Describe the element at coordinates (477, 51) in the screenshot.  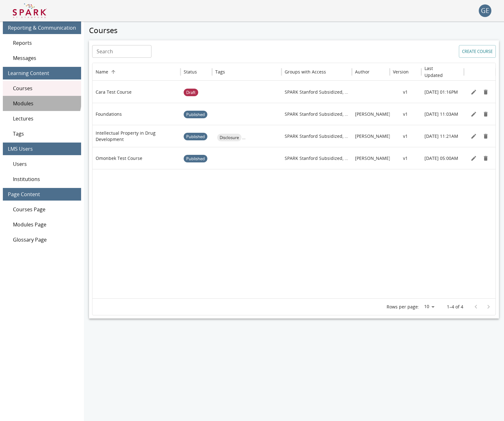
I see `button: Create course` at that location.